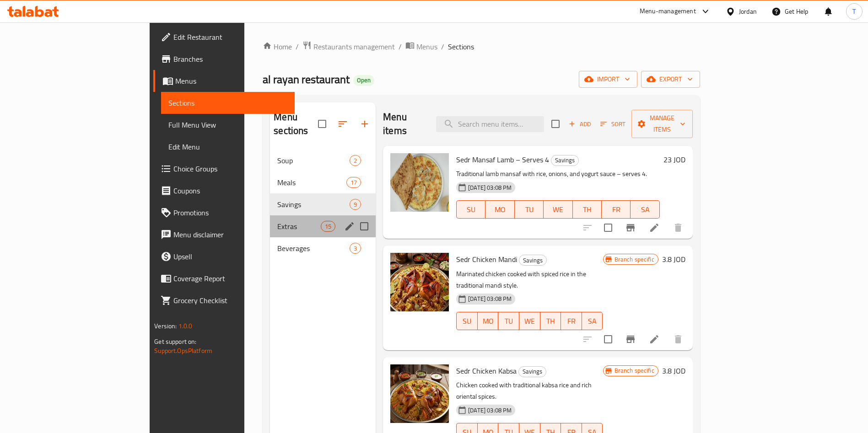 This screenshot has width=868, height=433. What do you see at coordinates (175, 341) in the screenshot?
I see `span: Get support on:` at bounding box center [175, 341].